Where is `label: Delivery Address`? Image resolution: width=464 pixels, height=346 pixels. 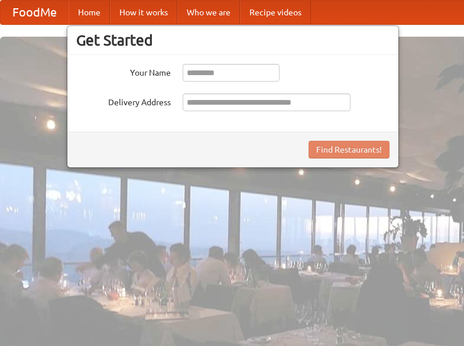 label: Delivery Address is located at coordinates (124, 101).